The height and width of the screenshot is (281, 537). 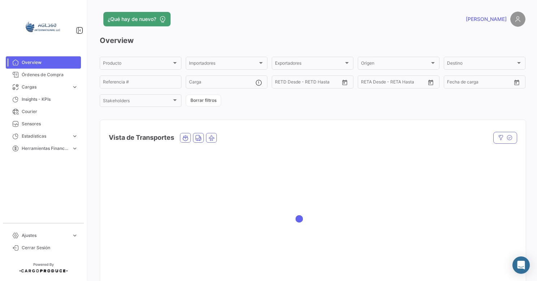 I want to click on span: Cargas, so click(x=45, y=87).